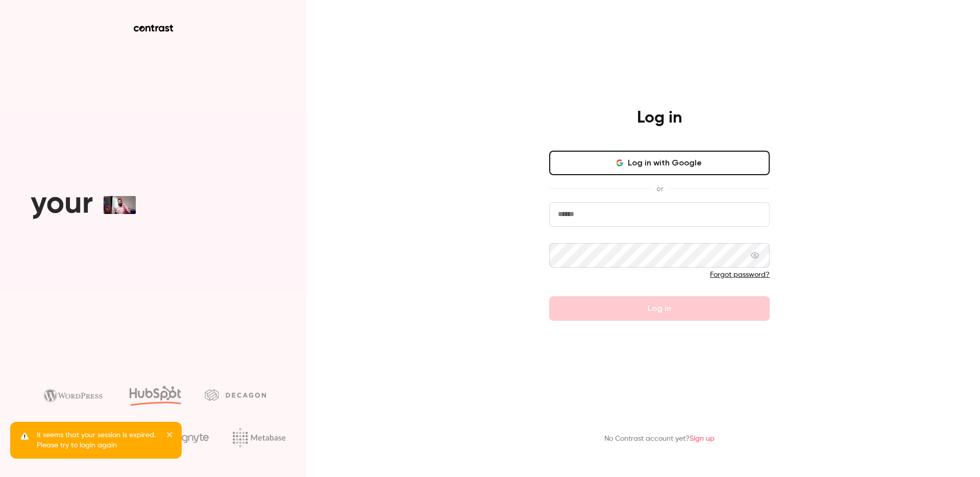  Describe the element at coordinates (739, 275) in the screenshot. I see `a: Forgot password?` at that location.